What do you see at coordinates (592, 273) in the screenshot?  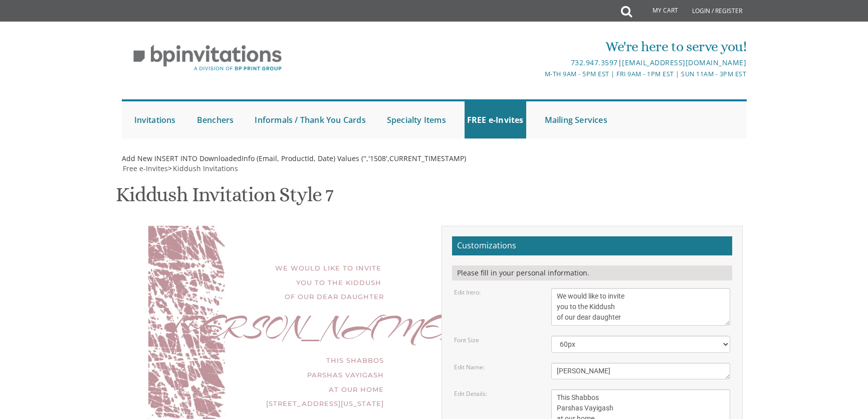 I see `div: Please fill in your personal information.` at bounding box center [592, 273].